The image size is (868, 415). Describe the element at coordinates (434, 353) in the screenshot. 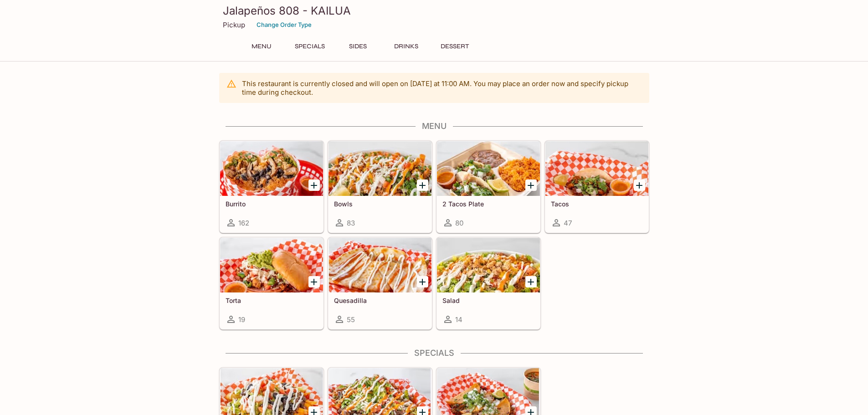

I see `h4: Specials` at that location.